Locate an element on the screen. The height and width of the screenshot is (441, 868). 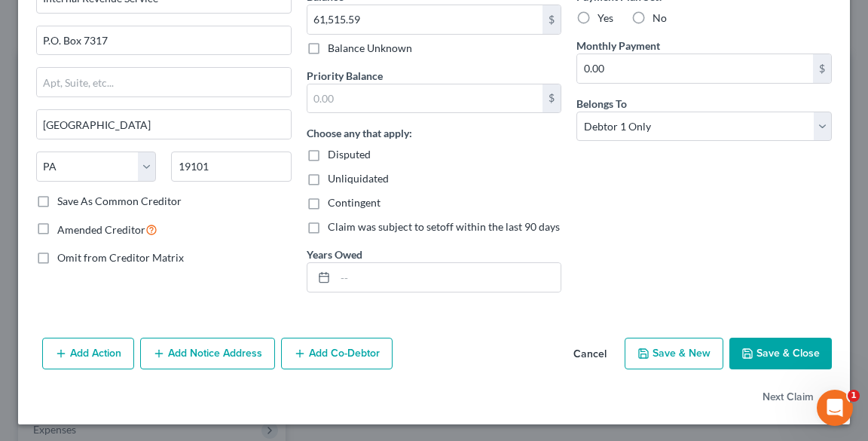
span: Amended Creditor is located at coordinates (101, 229).